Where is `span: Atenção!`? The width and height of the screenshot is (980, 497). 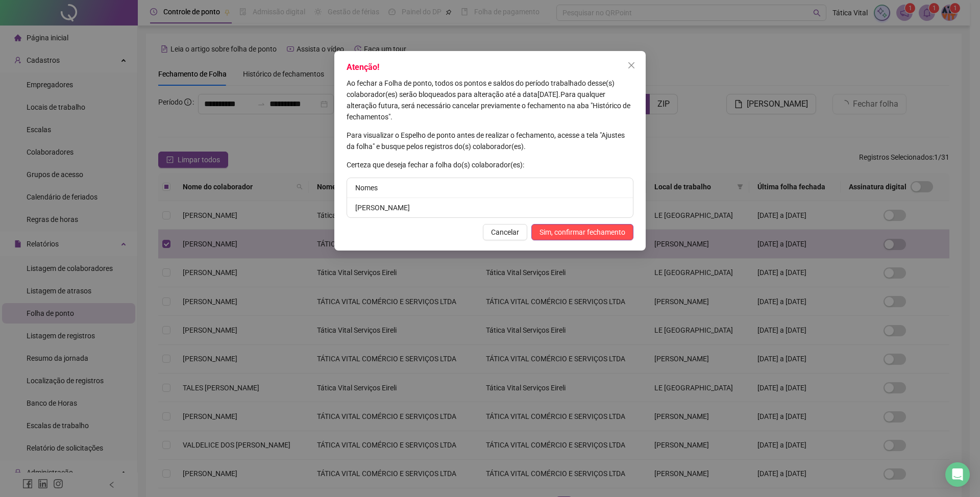 span: Atenção! is located at coordinates (363, 67).